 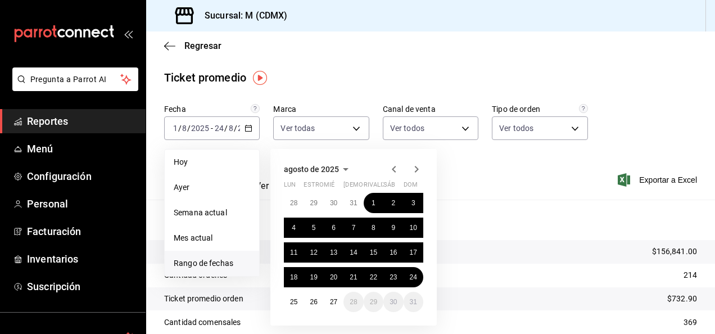 What do you see at coordinates (413, 203) in the screenshot?
I see `button: 3 de agosto de 2025` at bounding box center [413, 203].